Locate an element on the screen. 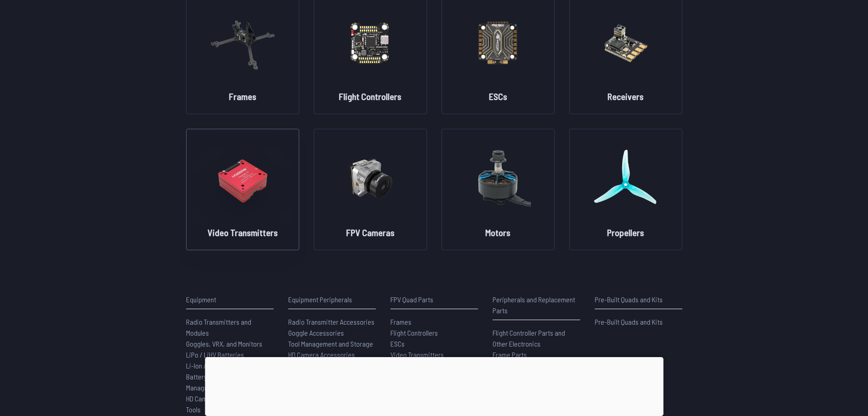  h2: Receivers is located at coordinates (626, 97).